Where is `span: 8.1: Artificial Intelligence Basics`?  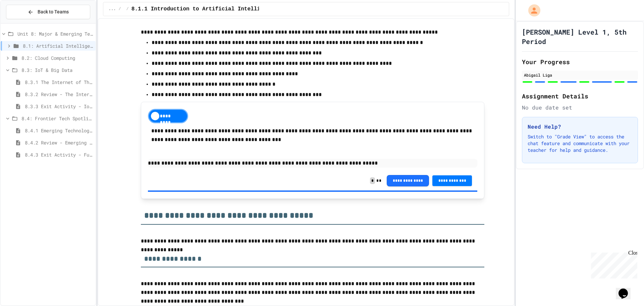 span: 8.1: Artificial Intelligence Basics is located at coordinates (58, 46).